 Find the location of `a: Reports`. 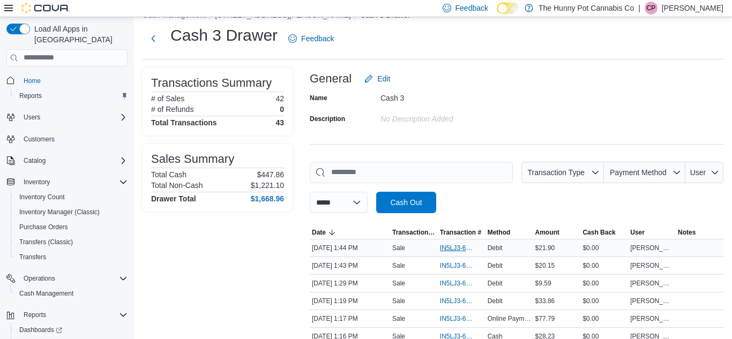

a: Reports is located at coordinates (31, 96).